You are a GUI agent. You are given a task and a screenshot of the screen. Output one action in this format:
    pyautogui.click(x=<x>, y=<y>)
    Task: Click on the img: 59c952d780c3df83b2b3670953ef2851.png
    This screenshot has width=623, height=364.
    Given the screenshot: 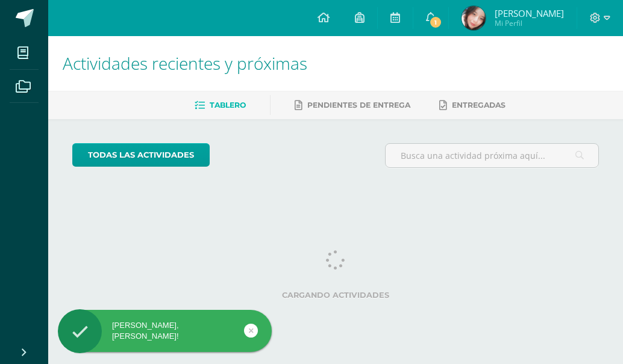 What is the action you would take?
    pyautogui.click(x=474, y=18)
    